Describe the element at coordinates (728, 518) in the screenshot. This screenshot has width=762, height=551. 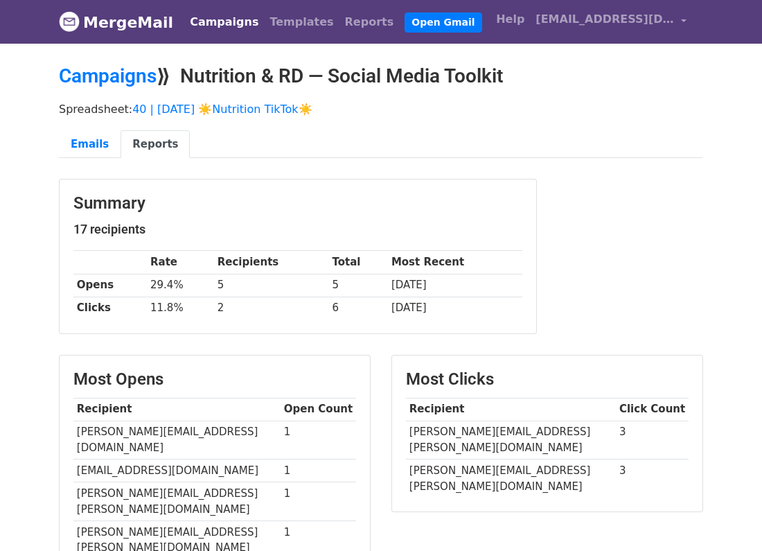
I see `div: Chat Widget` at that location.